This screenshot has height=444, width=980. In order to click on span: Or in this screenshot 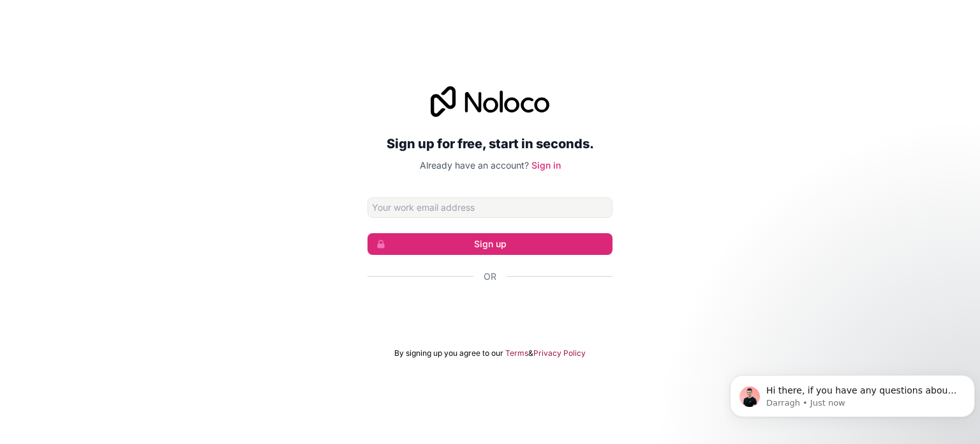, I will do `click(490, 276)`.